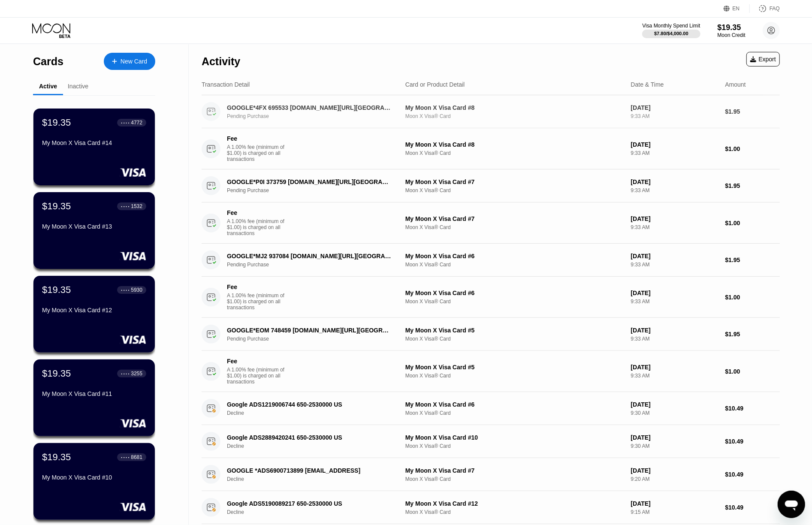 Image resolution: width=812 pixels, height=525 pixels. What do you see at coordinates (435, 85) in the screenshot?
I see `div: Card or Product Detail` at bounding box center [435, 85].